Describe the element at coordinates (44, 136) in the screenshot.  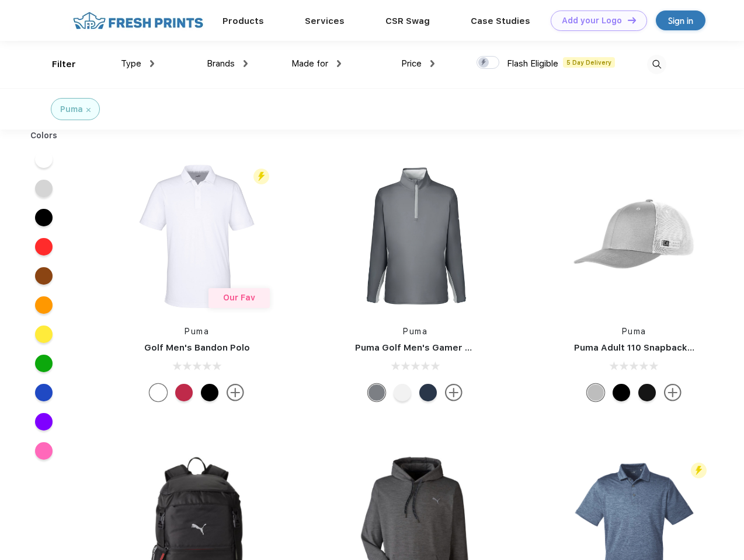
I see `div: Colors` at that location.